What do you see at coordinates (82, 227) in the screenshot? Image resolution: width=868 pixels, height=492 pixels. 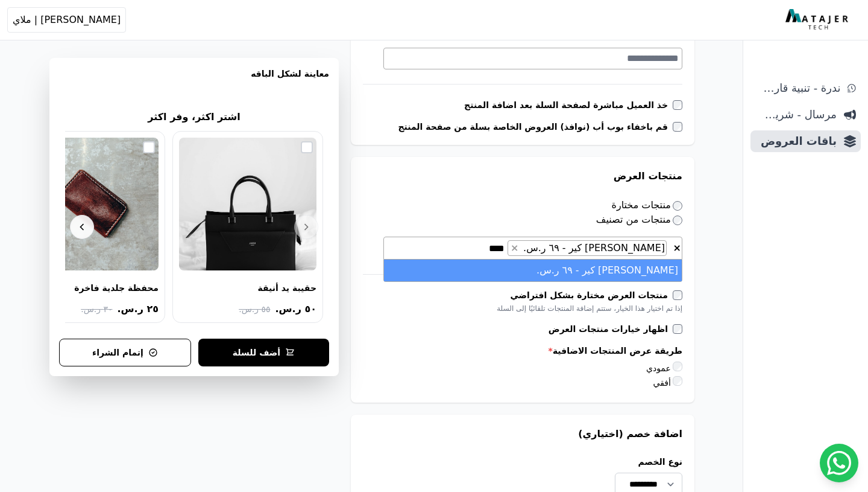 I see `button: Next` at bounding box center [82, 227].